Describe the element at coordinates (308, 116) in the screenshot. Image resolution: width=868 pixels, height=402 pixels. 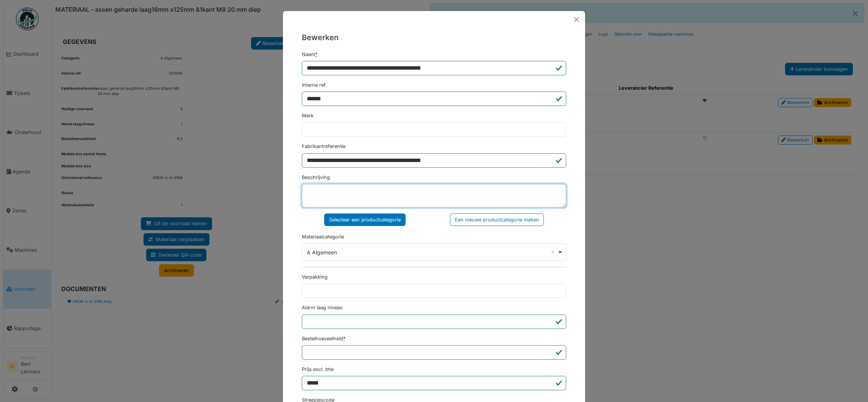
I see `label: Merk` at that location.